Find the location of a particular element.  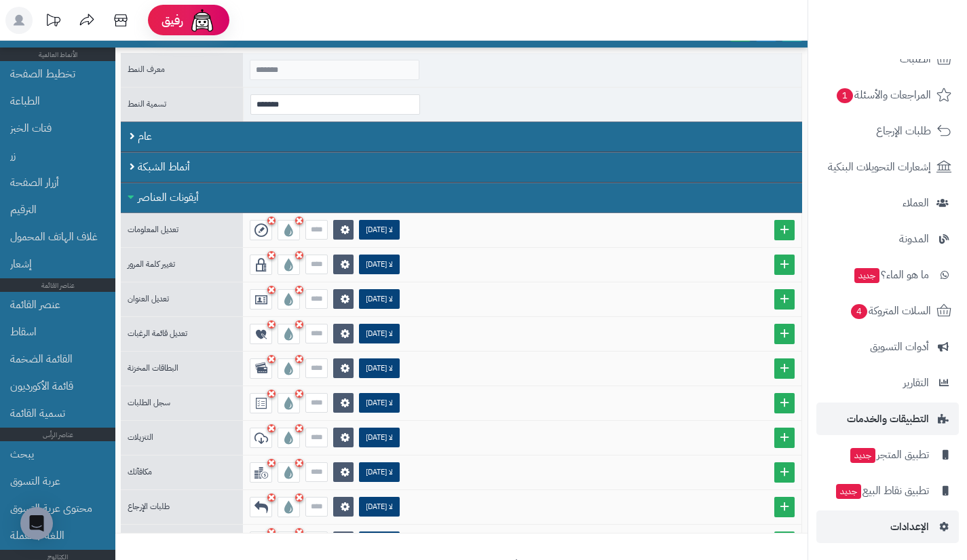

font: أيقونات العناصر is located at coordinates (168, 197).